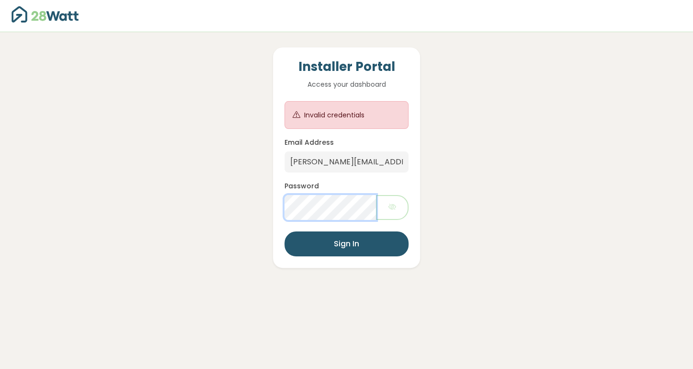 The width and height of the screenshot is (693, 369). Describe the element at coordinates (347, 67) in the screenshot. I see `h4: Installer Portal` at that location.